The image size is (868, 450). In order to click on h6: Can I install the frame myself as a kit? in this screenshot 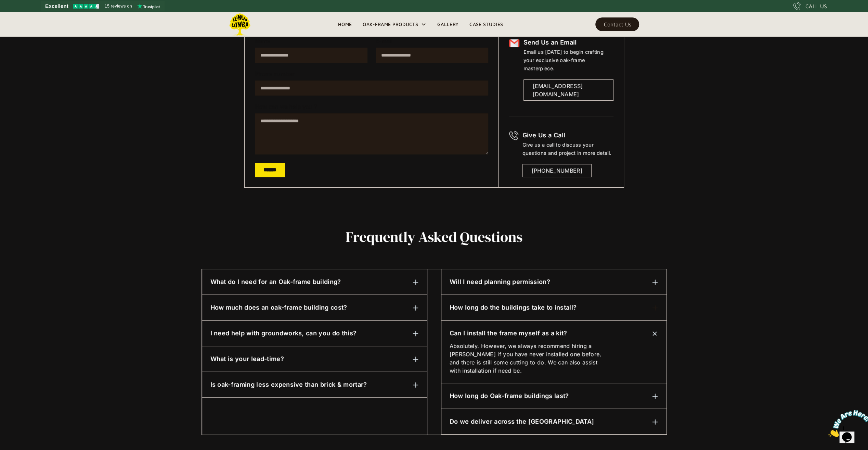, I will do `click(508, 333)`.